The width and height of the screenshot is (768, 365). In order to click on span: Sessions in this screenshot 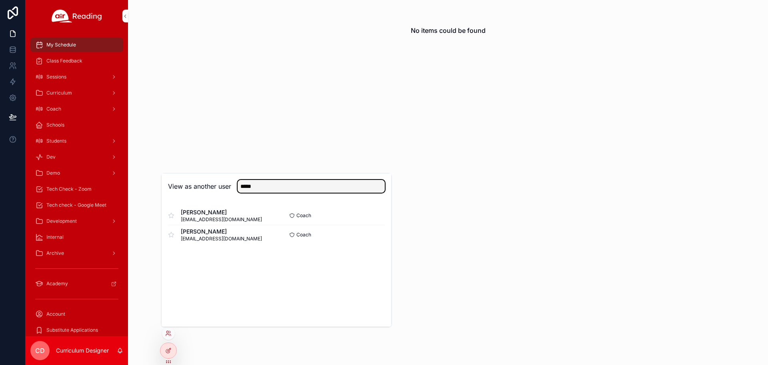, I will do `click(56, 77)`.